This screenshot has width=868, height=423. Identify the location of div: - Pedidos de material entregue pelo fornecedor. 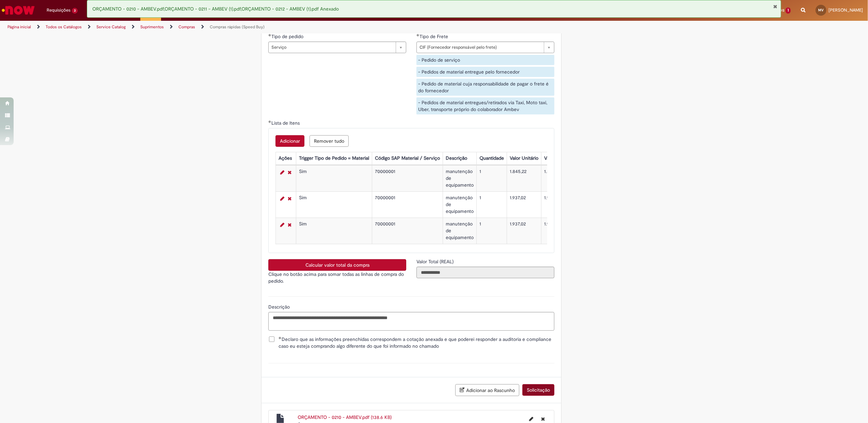
(485, 72).